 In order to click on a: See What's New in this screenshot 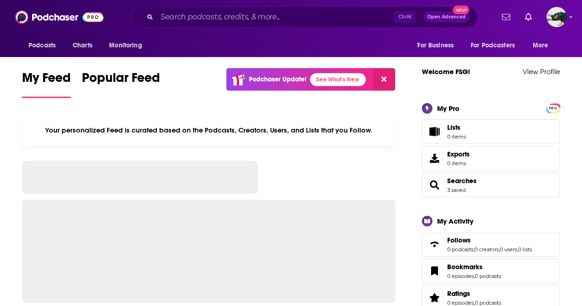, I will do `click(338, 80)`.